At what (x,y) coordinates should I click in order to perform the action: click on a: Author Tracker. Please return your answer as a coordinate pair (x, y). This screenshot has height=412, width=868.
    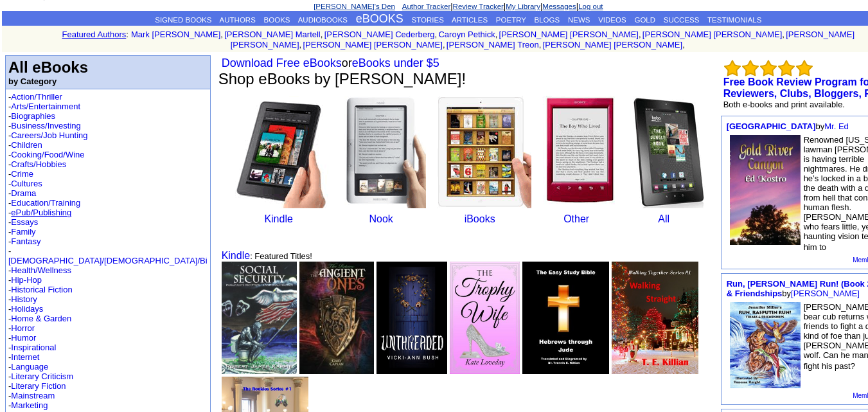
    Looking at the image, I should click on (426, 7).